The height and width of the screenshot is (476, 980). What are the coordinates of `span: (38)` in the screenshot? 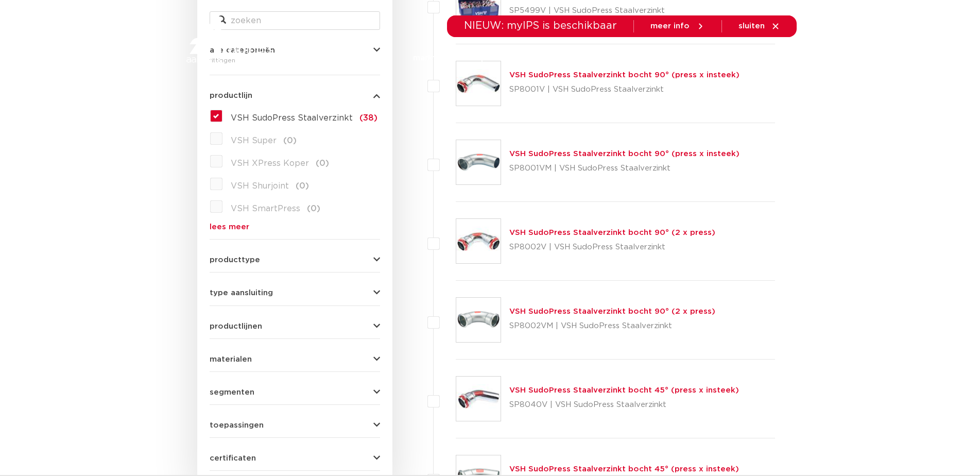 It's located at (368, 118).